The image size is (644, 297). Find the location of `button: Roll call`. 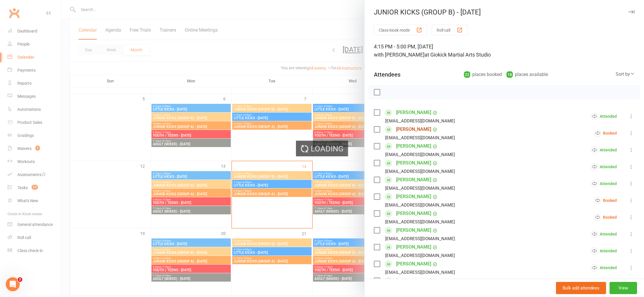

button: Roll call is located at coordinates (450, 30).